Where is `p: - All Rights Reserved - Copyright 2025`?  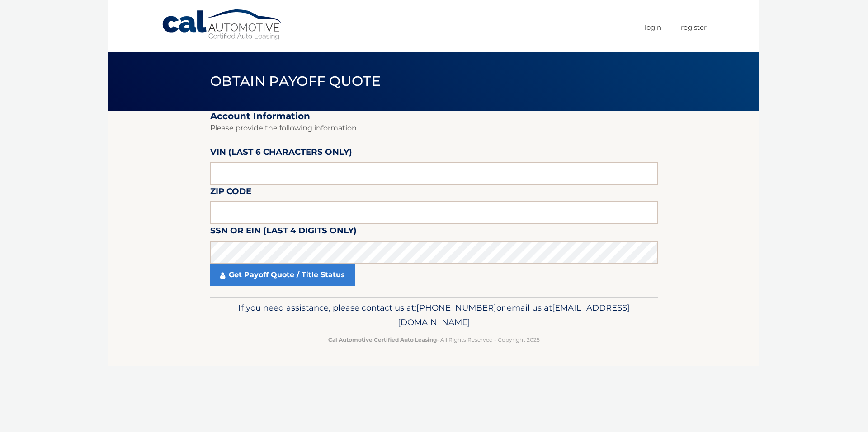
p: - All Rights Reserved - Copyright 2025 is located at coordinates (434, 339).